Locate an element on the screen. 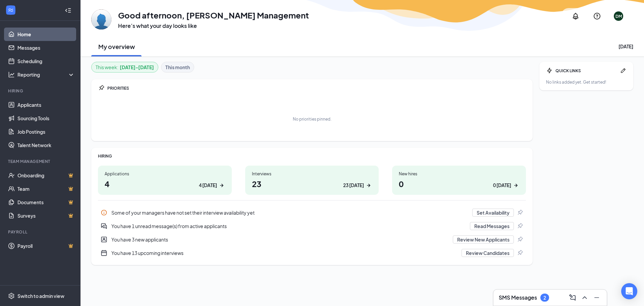 Image resolution: width=644 pixels, height=306 pixels. svg: Info is located at coordinates (104, 213).